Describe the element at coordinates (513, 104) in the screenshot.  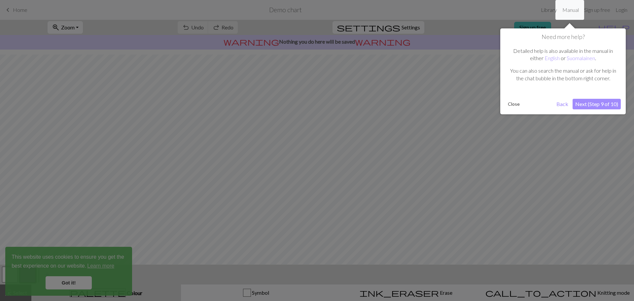
I see `button: Close` at that location.